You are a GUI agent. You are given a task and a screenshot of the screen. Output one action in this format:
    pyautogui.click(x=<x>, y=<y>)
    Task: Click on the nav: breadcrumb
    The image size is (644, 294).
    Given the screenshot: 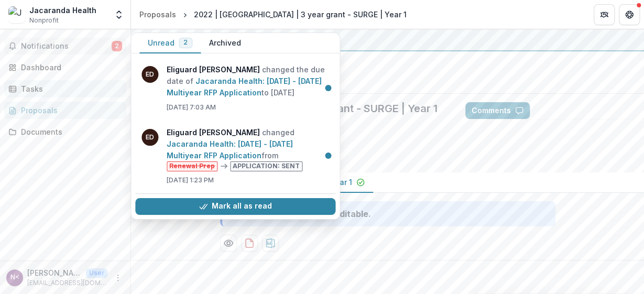 What is the action you would take?
    pyautogui.click(x=273, y=14)
    